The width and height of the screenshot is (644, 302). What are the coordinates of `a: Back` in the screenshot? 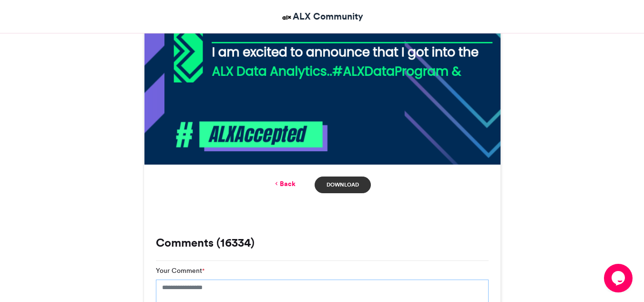 It's located at (284, 184).